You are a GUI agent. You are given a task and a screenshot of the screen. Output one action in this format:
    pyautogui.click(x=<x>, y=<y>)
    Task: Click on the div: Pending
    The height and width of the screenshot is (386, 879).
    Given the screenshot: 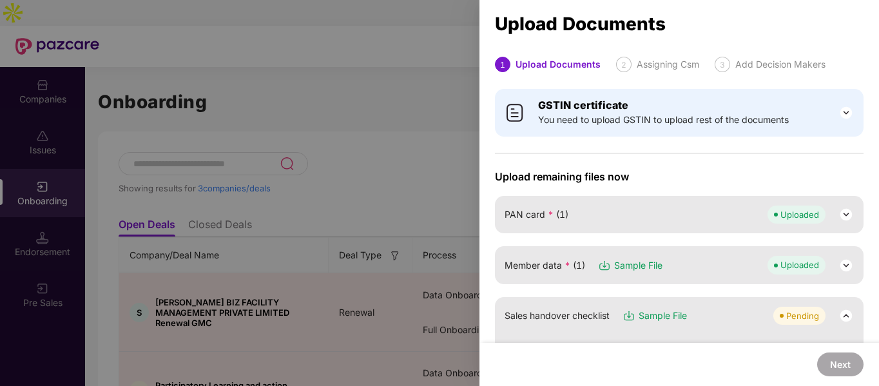 What is the action you would take?
    pyautogui.click(x=802, y=316)
    